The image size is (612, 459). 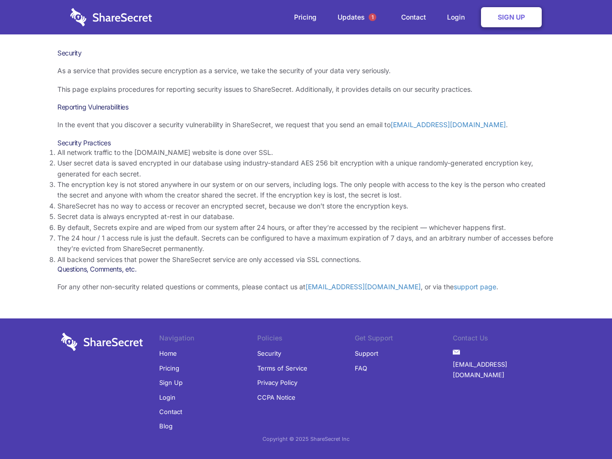 I want to click on p: For any other non-security related questions or comments, please contact us at , or via the ., so click(x=306, y=287).